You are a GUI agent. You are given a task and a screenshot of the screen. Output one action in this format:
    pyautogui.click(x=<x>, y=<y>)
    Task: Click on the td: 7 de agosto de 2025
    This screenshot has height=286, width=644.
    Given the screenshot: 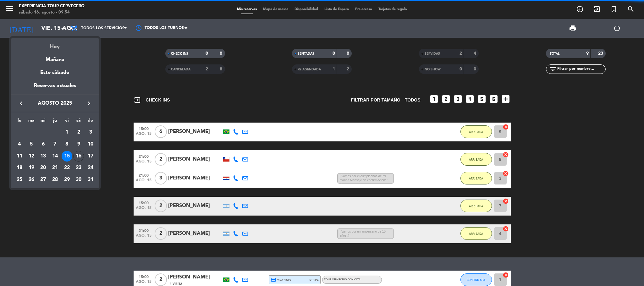 What is the action you would take?
    pyautogui.click(x=55, y=144)
    